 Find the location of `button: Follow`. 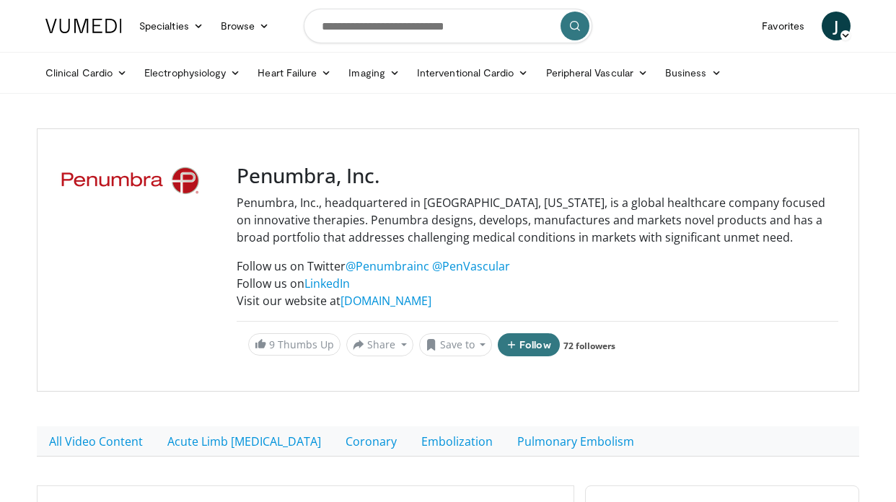

button: Follow is located at coordinates (529, 345).